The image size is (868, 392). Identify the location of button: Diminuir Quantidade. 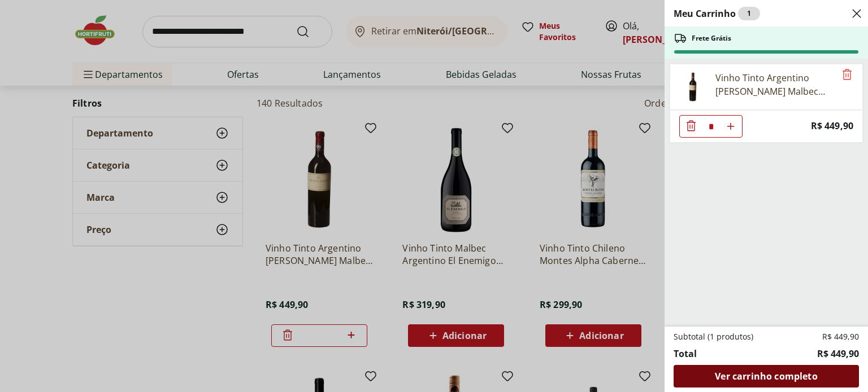
(691, 126).